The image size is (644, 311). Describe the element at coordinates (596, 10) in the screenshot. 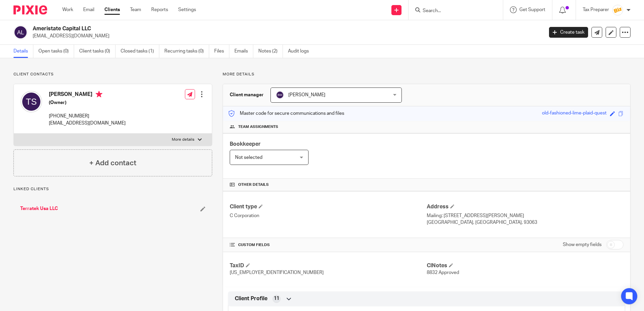

I see `p: Tax Preparer` at that location.